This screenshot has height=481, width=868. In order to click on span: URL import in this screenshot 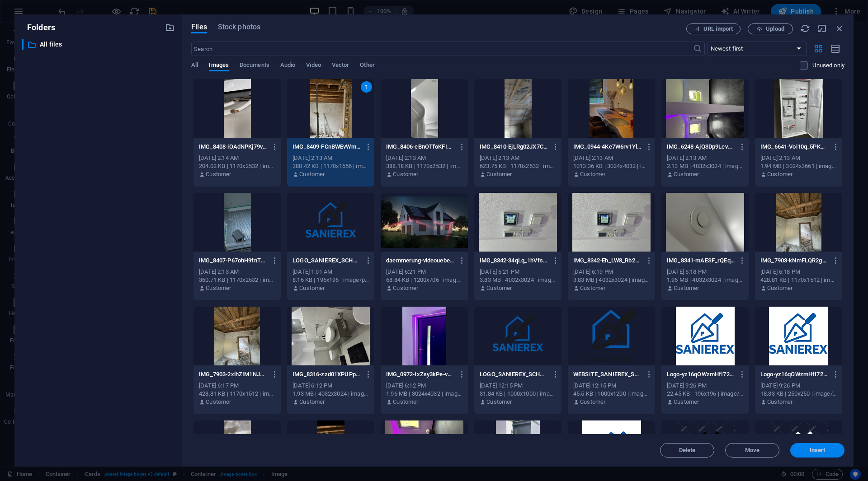, I will do `click(718, 29)`.